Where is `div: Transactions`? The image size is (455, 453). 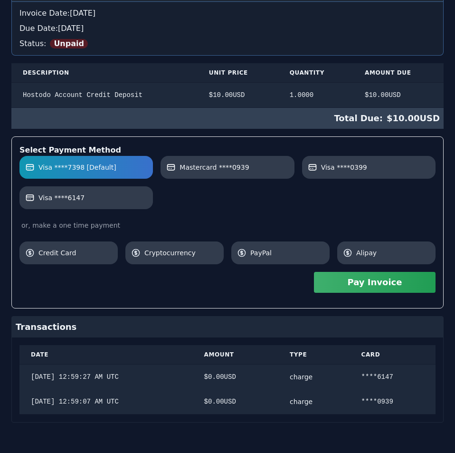
div: Transactions is located at coordinates (227, 327).